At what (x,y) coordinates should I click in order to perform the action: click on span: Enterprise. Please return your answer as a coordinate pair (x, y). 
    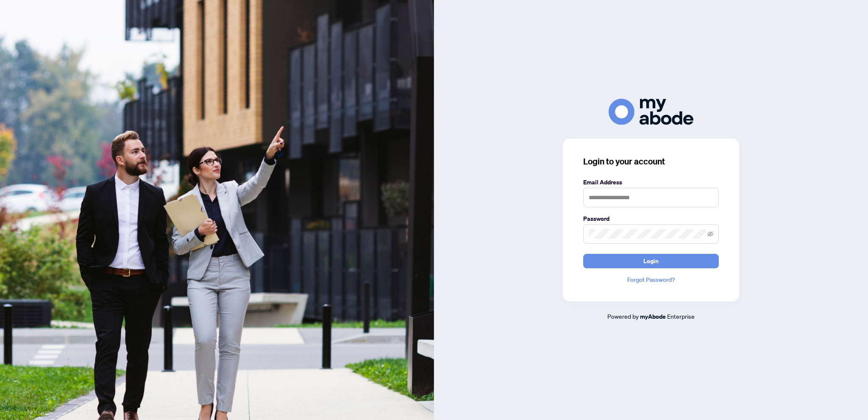
    Looking at the image, I should click on (681, 316).